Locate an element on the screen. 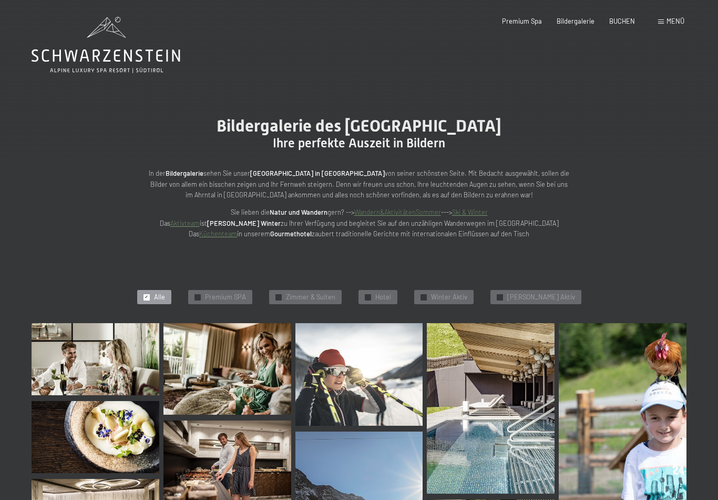 The image size is (718, 500). span: Hotel is located at coordinates (383, 297).